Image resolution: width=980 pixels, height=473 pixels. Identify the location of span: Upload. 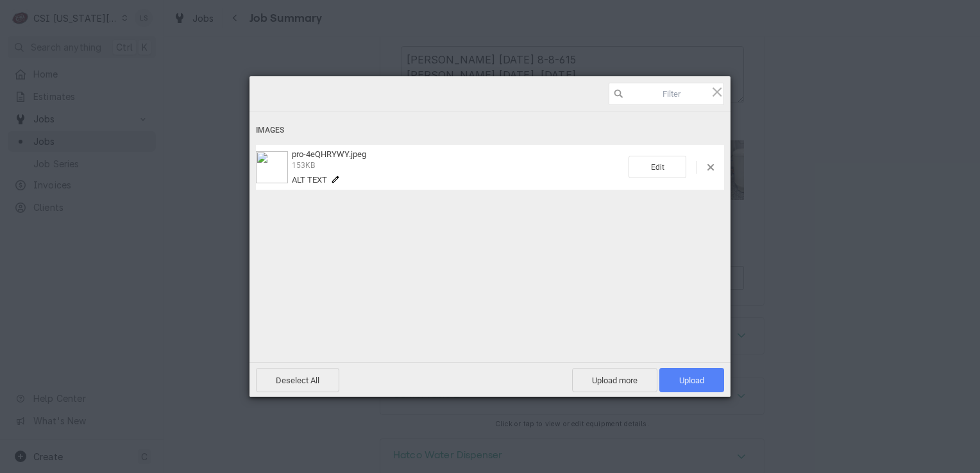
(691, 380).